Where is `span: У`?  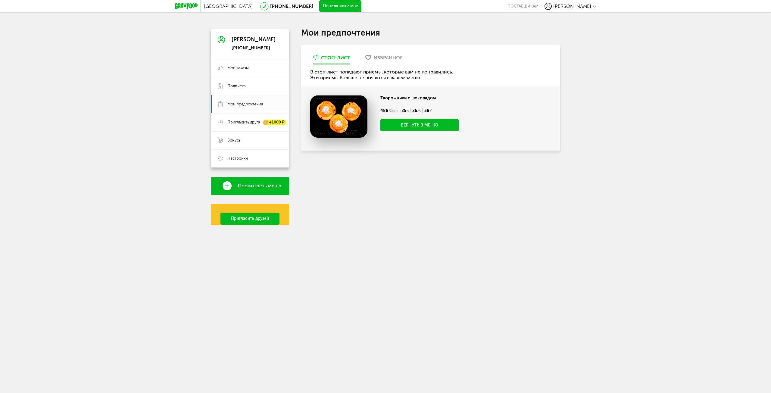 span: У is located at coordinates (431, 111).